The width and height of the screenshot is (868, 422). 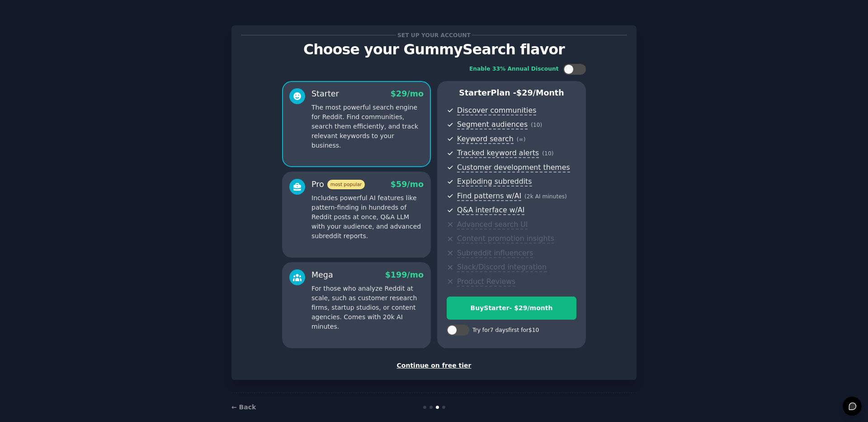 I want to click on div: Starter, so click(x=325, y=93).